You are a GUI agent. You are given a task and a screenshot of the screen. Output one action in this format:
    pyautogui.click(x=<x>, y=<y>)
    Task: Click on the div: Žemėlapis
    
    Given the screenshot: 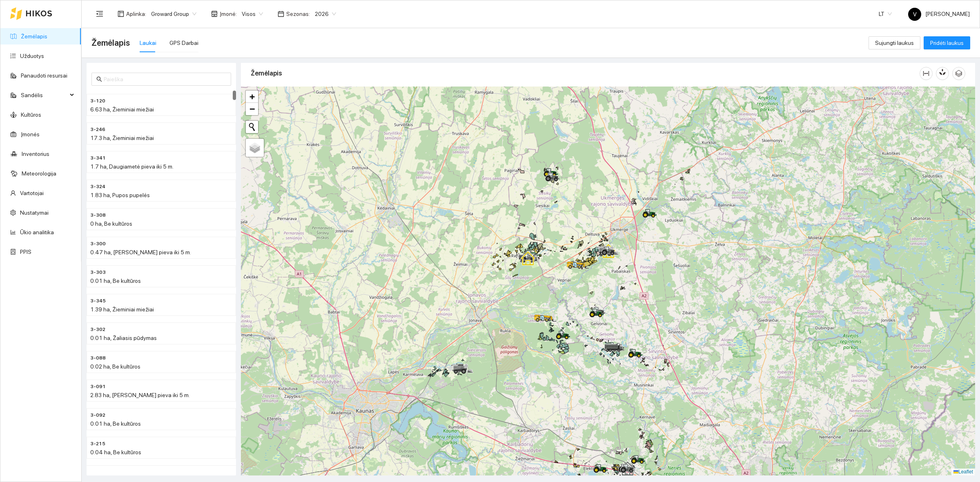 What is the action you would take?
    pyautogui.click(x=585, y=73)
    